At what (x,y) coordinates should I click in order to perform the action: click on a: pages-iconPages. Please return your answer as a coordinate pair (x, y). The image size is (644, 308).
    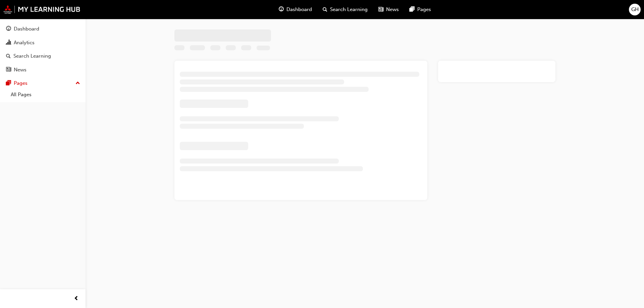
    Looking at the image, I should click on (420, 9).